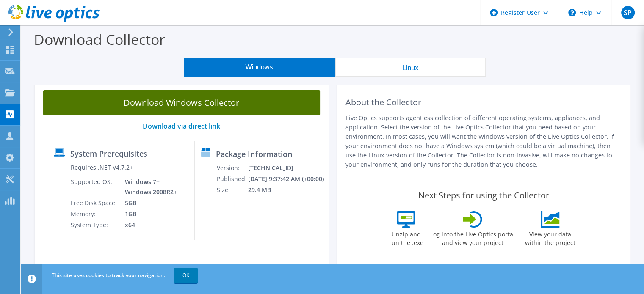 This screenshot has width=644, height=294. I want to click on label: Package Information, so click(254, 154).